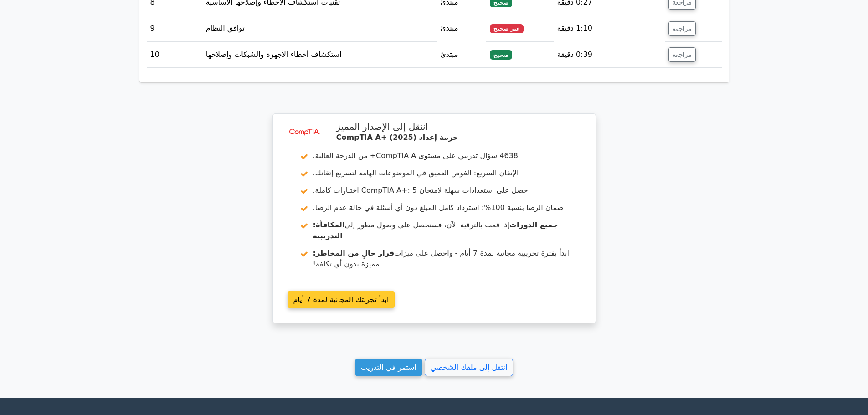 The width and height of the screenshot is (868, 415). What do you see at coordinates (274, 54) in the screenshot?
I see `font: استكشاف أخطاء الأجهزة والشبكات وإصلاحها` at bounding box center [274, 54].